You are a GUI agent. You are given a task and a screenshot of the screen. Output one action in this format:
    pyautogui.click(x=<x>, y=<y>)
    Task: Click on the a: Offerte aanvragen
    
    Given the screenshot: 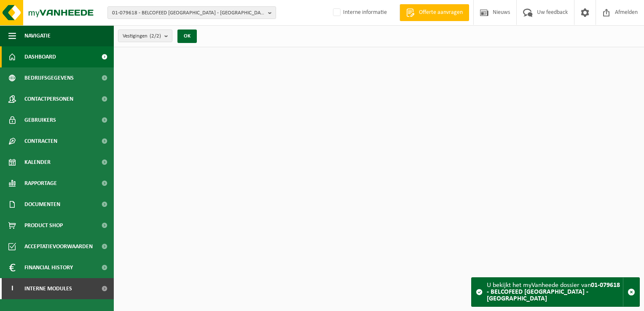 What is the action you would take?
    pyautogui.click(x=434, y=12)
    